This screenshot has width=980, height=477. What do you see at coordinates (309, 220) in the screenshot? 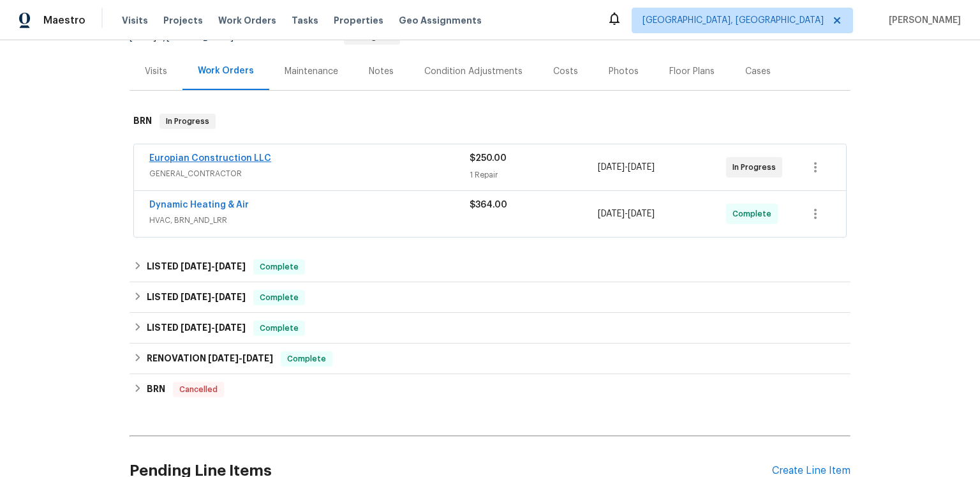
I see `span: HVAC, BRN_AND_LRR` at bounding box center [309, 220].